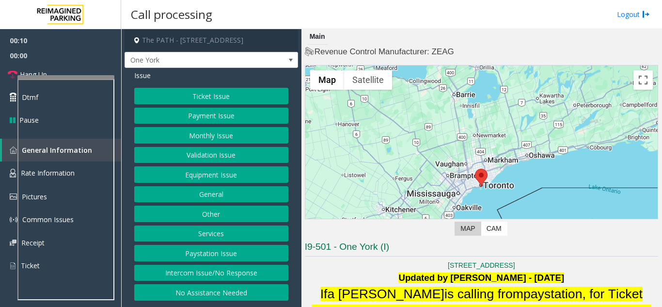  Describe the element at coordinates (211, 234) in the screenshot. I see `button: Services` at that location.